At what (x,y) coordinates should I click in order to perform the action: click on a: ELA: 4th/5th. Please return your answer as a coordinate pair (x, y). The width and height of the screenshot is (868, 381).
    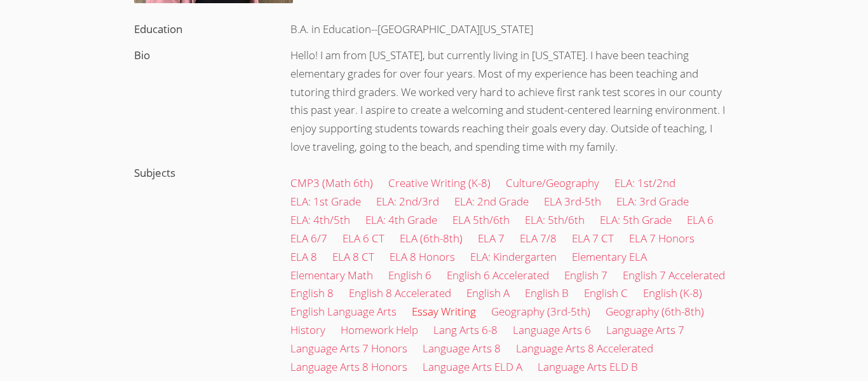
    Looking at the image, I should click on (320, 220).